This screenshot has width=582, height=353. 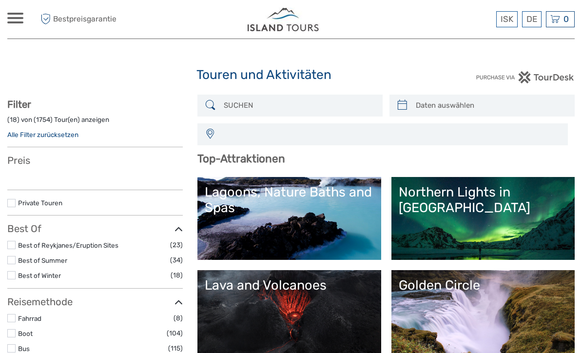 I want to click on input: Daten auswählen, so click(x=491, y=105).